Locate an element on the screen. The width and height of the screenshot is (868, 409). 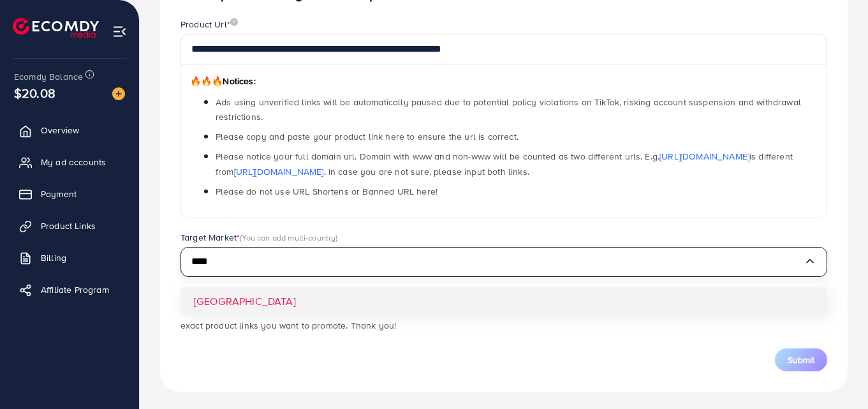
a: Product Links is located at coordinates (69, 226).